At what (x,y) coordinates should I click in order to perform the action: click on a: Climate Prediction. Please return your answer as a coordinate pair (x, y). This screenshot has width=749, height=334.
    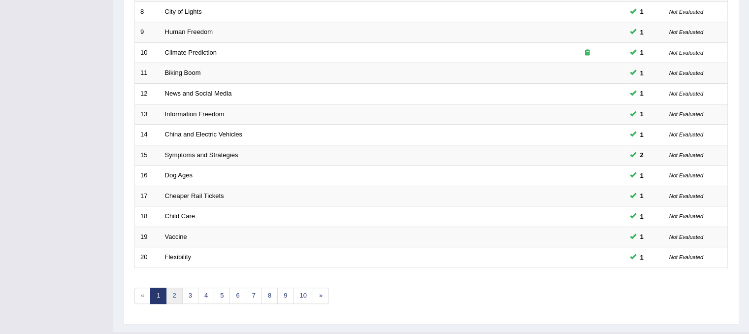
    Looking at the image, I should click on (191, 52).